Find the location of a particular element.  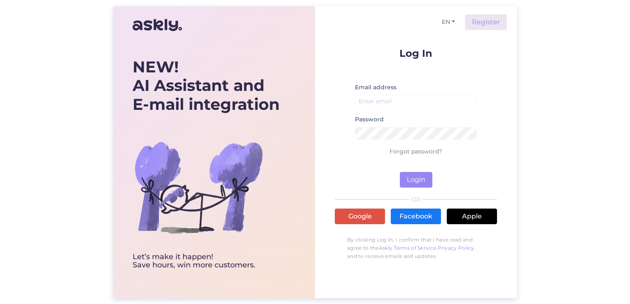

label: Password is located at coordinates (369, 119).